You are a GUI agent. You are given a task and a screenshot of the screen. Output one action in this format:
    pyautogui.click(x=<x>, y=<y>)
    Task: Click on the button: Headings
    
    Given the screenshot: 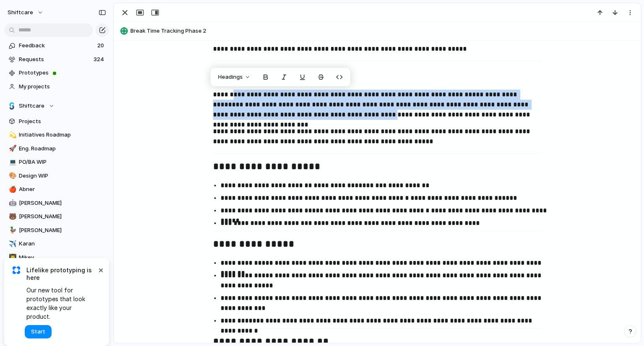 What is the action you would take?
    pyautogui.click(x=234, y=77)
    